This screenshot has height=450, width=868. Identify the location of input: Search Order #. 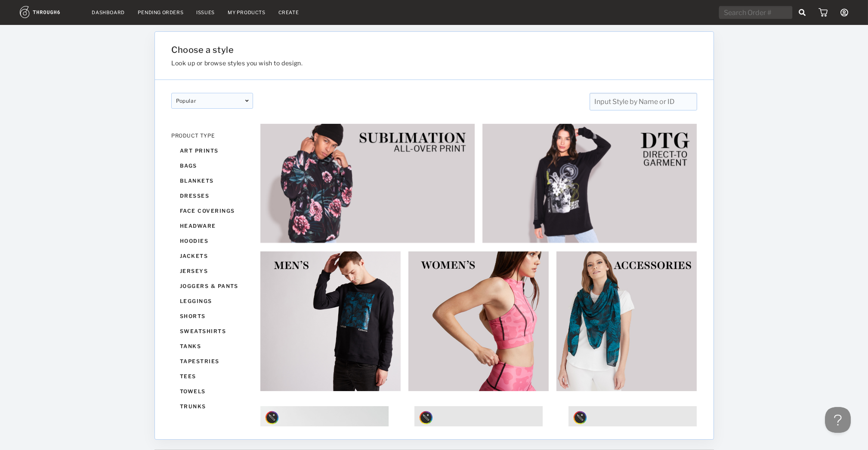
(756, 12).